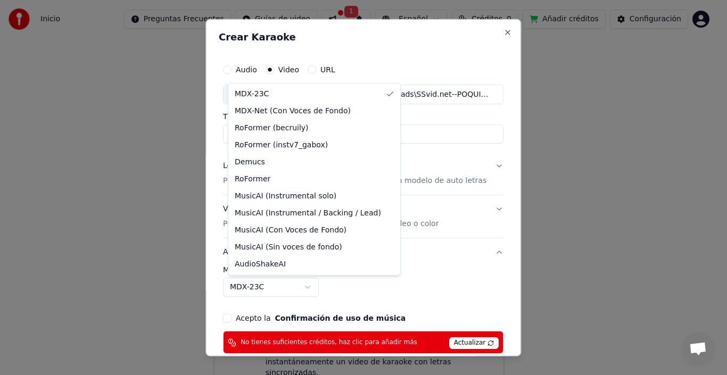  What do you see at coordinates (291, 231) in the screenshot?
I see `span: MusicAI (Con Voces de Fondo)` at bounding box center [291, 231].